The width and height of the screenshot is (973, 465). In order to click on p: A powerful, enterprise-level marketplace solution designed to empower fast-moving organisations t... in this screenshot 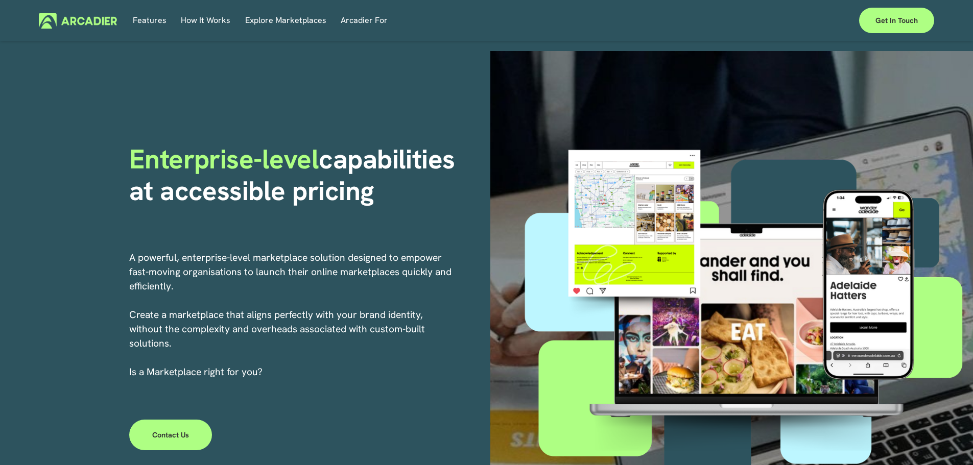, I will do `click(291, 315)`.